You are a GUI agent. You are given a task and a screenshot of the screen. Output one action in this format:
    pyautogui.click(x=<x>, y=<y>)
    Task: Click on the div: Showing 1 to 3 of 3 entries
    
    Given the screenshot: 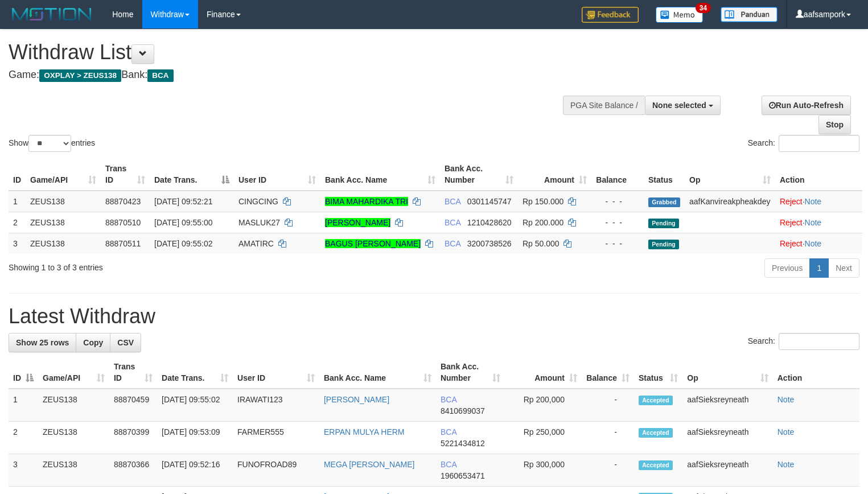 What is the action you would take?
    pyautogui.click(x=180, y=265)
    